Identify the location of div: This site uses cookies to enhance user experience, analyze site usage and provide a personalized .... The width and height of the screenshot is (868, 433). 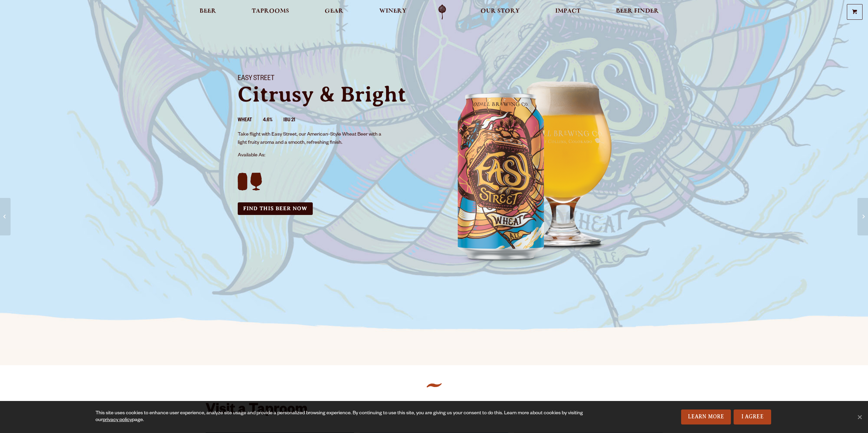
(346, 417).